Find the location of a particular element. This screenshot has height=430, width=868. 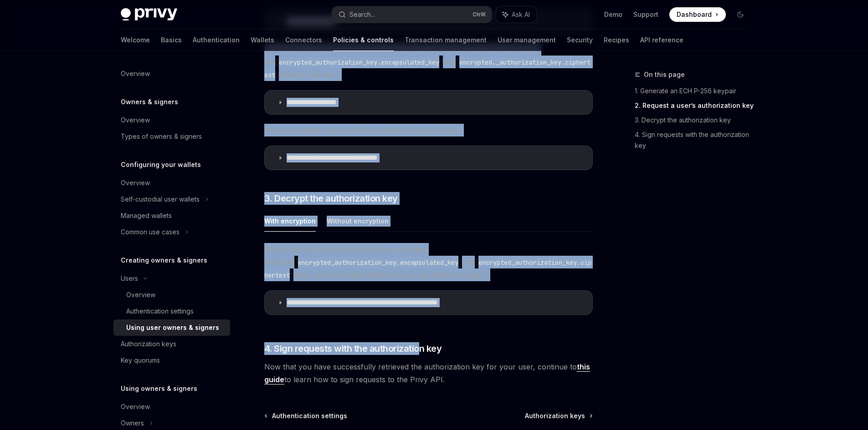

a: Demo is located at coordinates (613, 15).